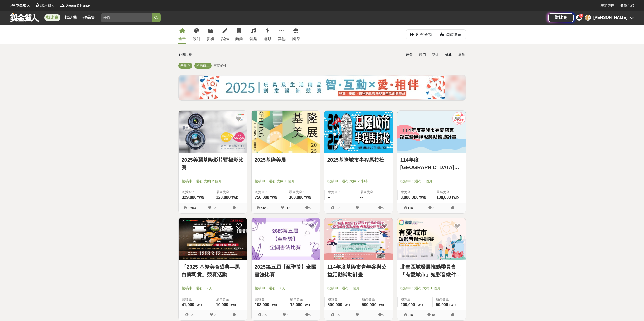 This screenshot has width=644, height=321. Describe the element at coordinates (238, 208) in the screenshot. I see `span: 3` at that location.